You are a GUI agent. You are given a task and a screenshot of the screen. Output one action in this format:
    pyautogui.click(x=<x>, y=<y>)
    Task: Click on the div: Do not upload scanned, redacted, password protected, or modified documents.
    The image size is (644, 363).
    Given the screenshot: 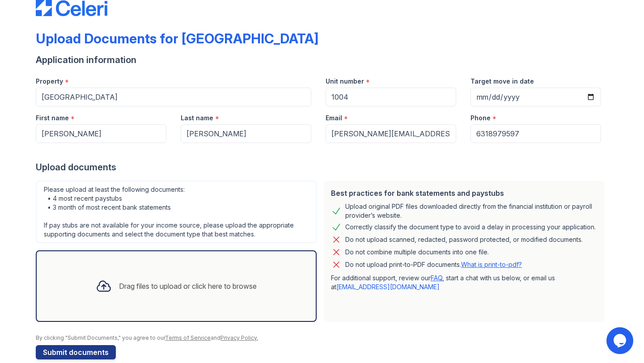 What is the action you would take?
    pyautogui.click(x=464, y=240)
    